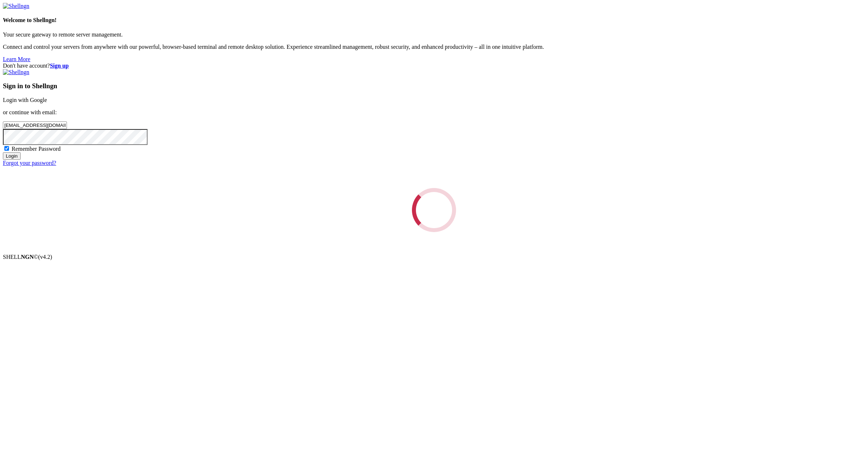 The image size is (868, 470). I want to click on span: SHELL ©, so click(28, 257).